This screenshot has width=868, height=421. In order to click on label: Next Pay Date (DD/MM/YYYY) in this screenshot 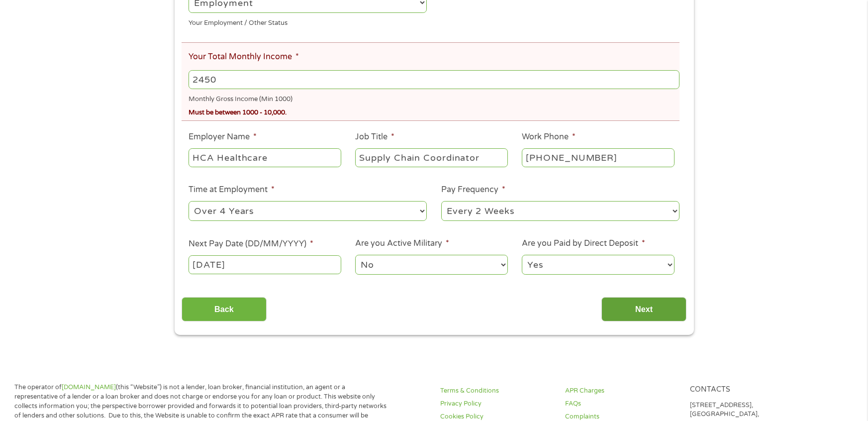, I will do `click(251, 244)`.